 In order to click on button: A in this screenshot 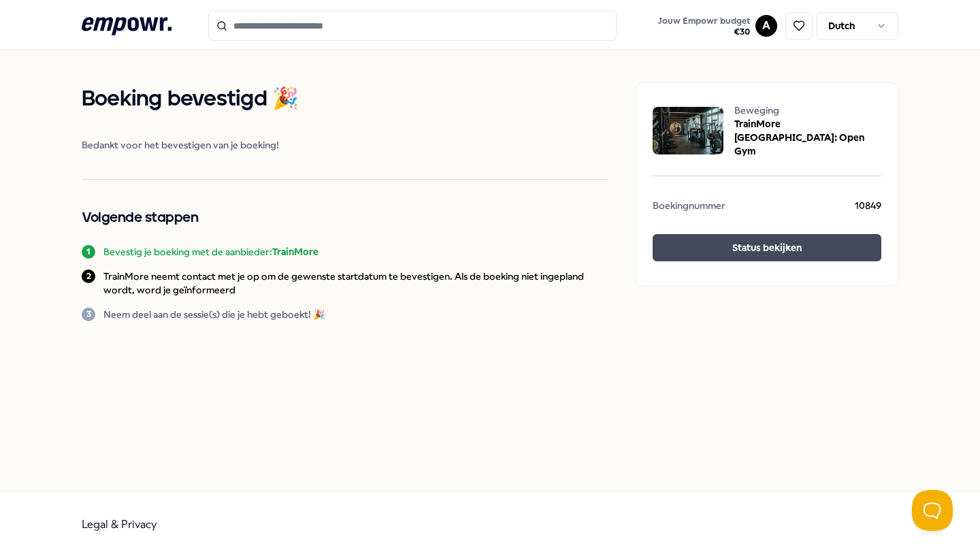, I will do `click(766, 26)`.